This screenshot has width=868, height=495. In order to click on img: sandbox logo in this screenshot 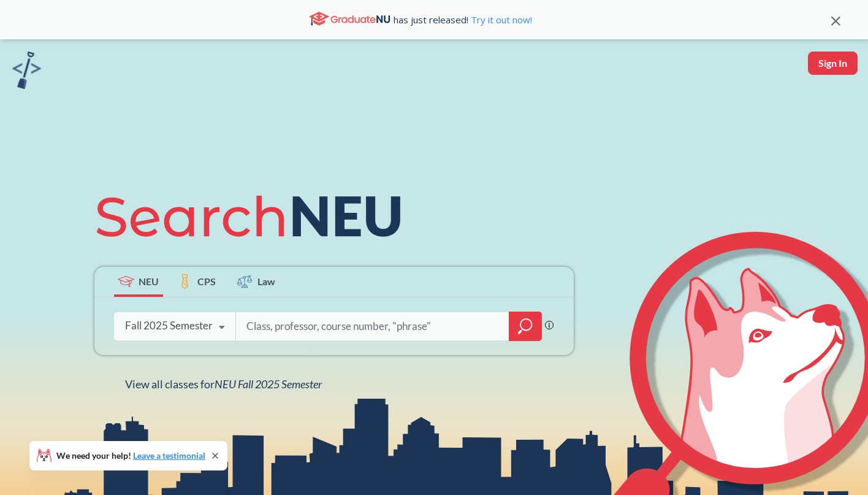, I will do `click(26, 70)`.